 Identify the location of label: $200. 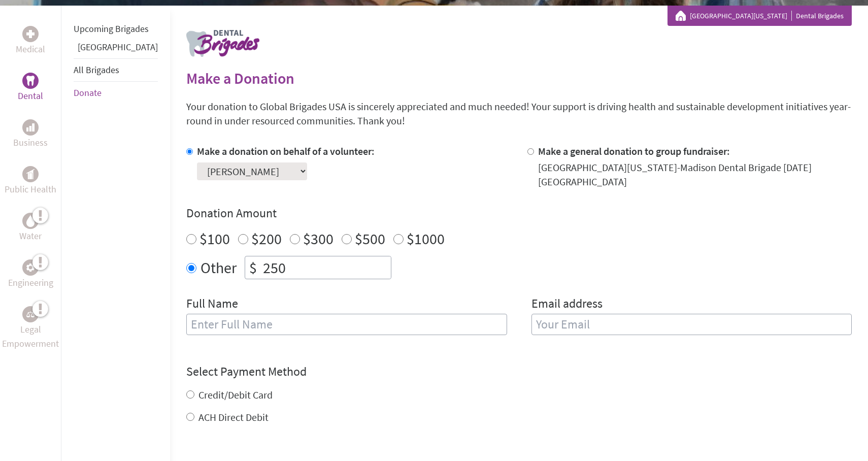
(266, 239).